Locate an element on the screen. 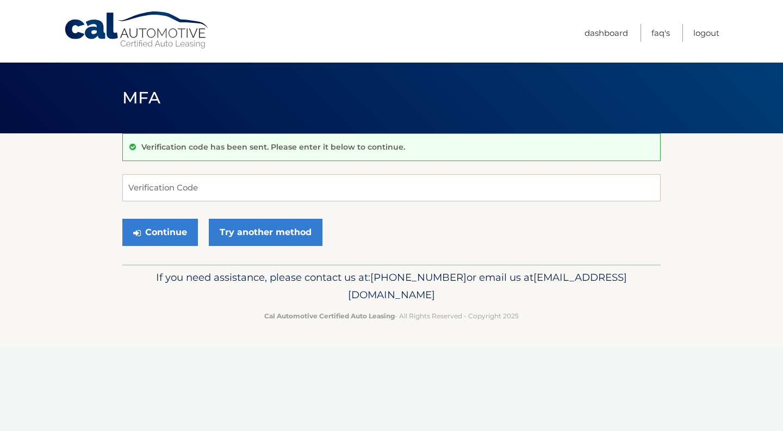 The image size is (783, 431). button: Continue is located at coordinates (160, 232).